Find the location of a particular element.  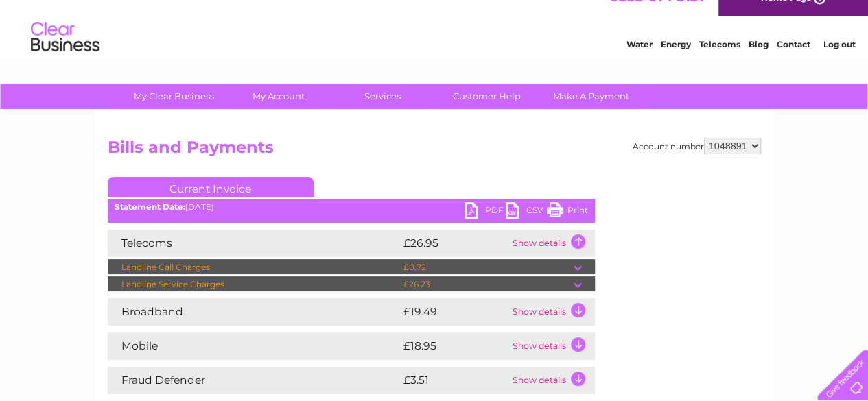

td: £26.95 is located at coordinates (454, 243).